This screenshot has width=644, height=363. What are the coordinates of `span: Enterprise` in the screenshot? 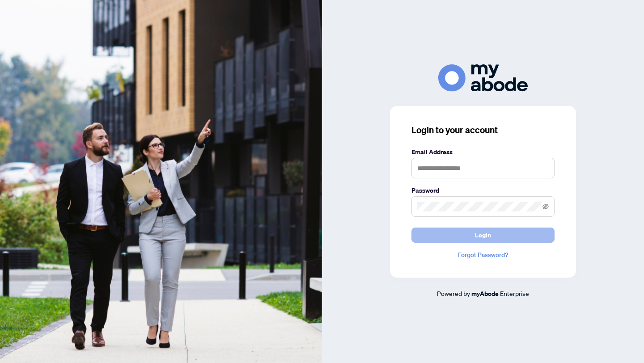 It's located at (514, 294).